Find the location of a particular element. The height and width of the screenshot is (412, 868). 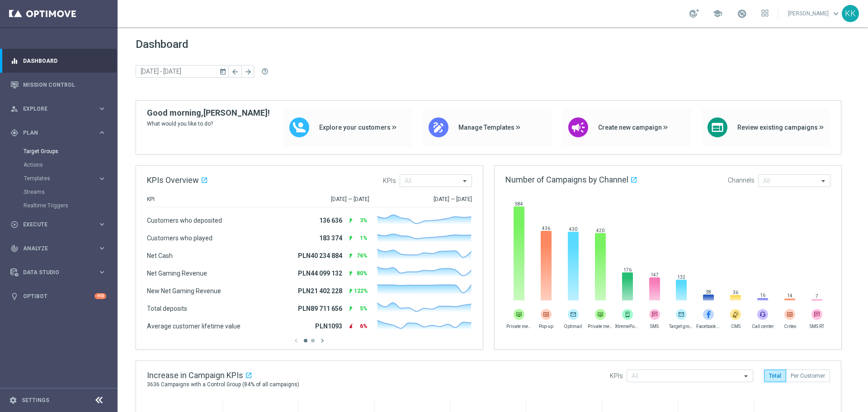

div: Actions is located at coordinates (70, 165).